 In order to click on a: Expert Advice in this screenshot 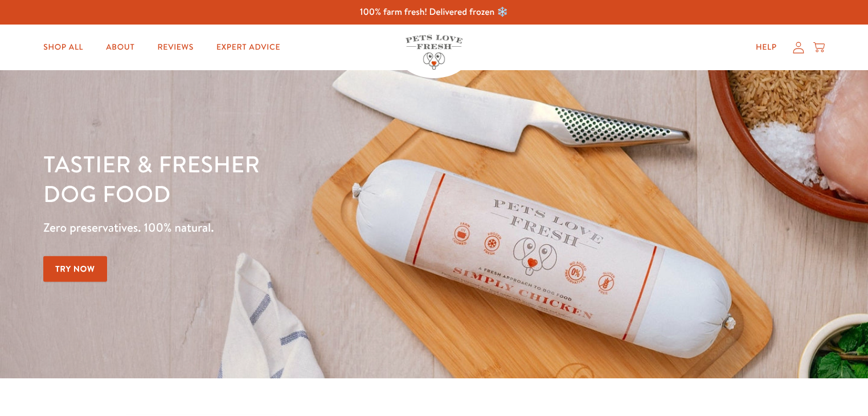, I will do `click(249, 48)`.